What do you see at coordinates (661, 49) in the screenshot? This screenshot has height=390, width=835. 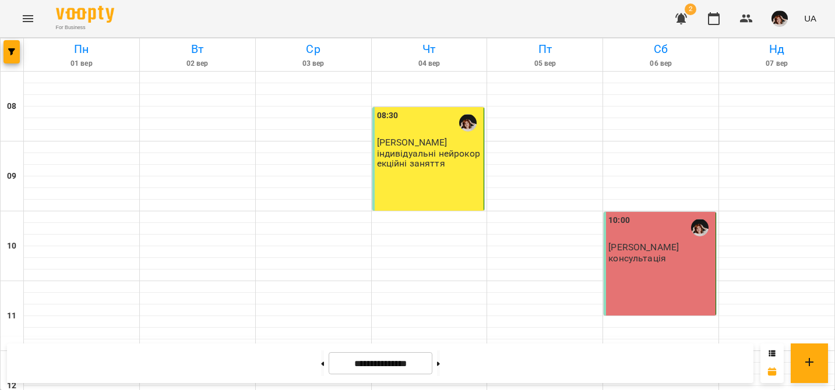 I see `h6: Сб` at bounding box center [661, 49].